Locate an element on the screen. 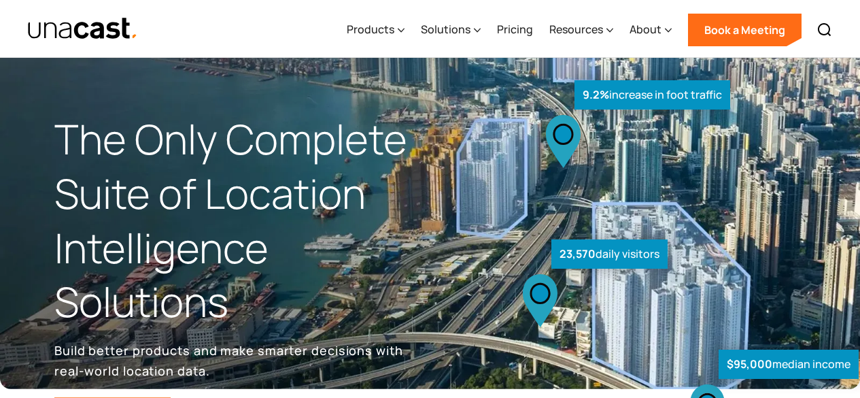 The width and height of the screenshot is (860, 398). h1: The Only Complete Suite of Location Intelligence Solutions is located at coordinates (242, 220).